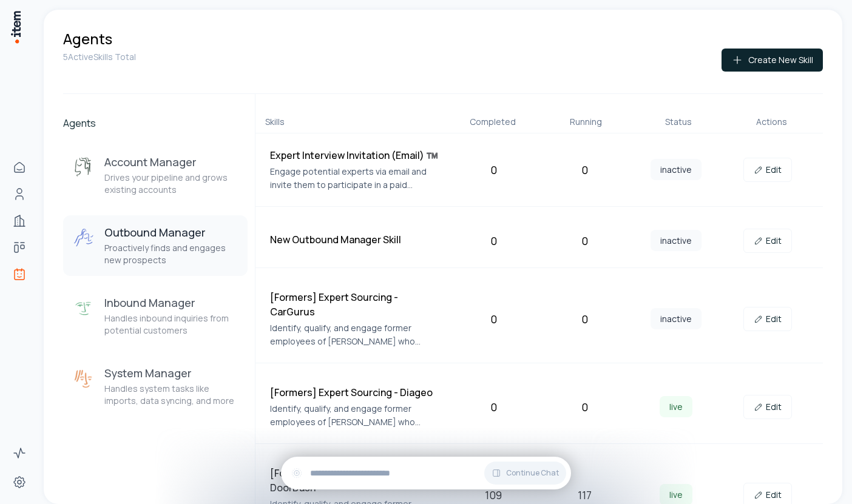 This screenshot has width=852, height=504. What do you see at coordinates (356, 178) in the screenshot?
I see `p: Engage potential experts via email and invite them to participate in a paid interview related to ...` at bounding box center [356, 178].